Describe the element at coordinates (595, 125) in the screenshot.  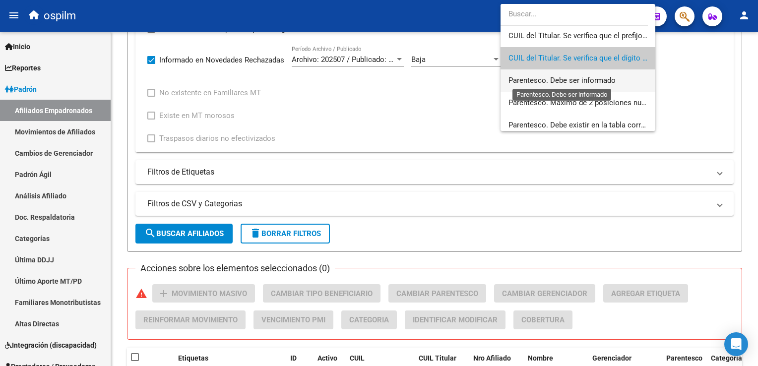
I see `span: Parentesco. Debe existir en la tabla correspondiente` at that location.